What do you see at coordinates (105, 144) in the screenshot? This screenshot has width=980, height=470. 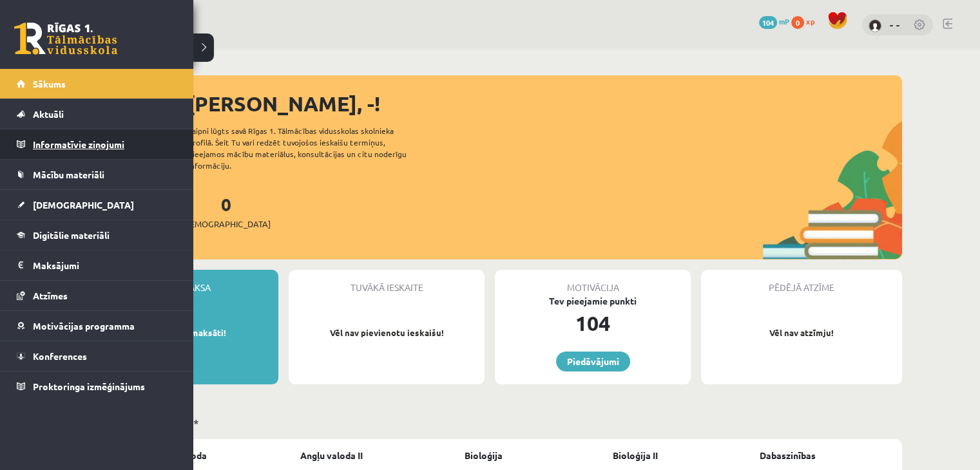 I see `legend: Informatīvie ziņojumi` at bounding box center [105, 144].